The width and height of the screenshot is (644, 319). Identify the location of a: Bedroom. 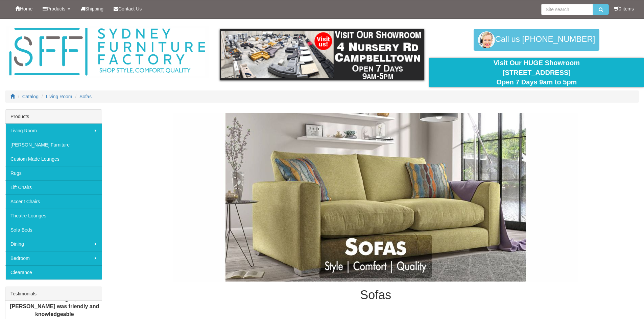
(53, 258).